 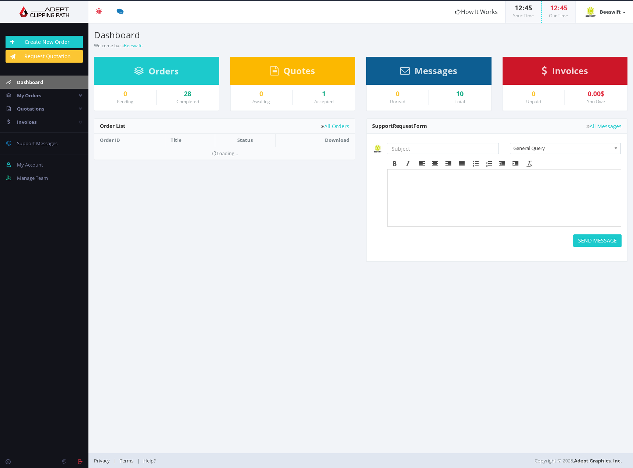 What do you see at coordinates (610, 12) in the screenshot?
I see `strong: Beeswift` at bounding box center [610, 12].